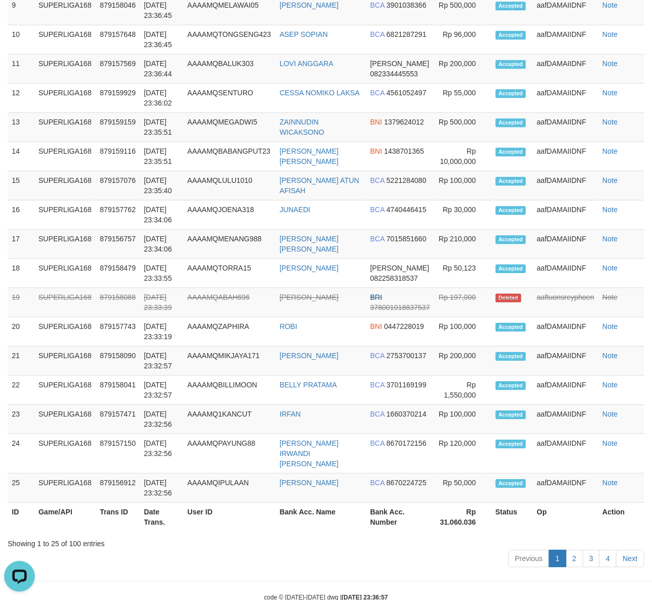 This screenshot has height=600, width=652. Describe the element at coordinates (592, 559) in the screenshot. I see `a: 3` at that location.